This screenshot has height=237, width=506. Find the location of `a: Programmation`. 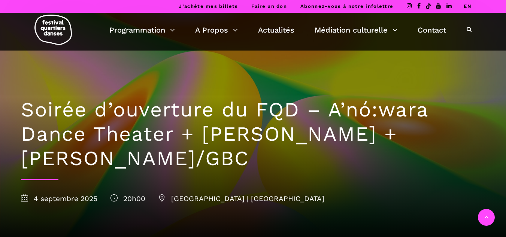

a: Programmation is located at coordinates (142, 30).